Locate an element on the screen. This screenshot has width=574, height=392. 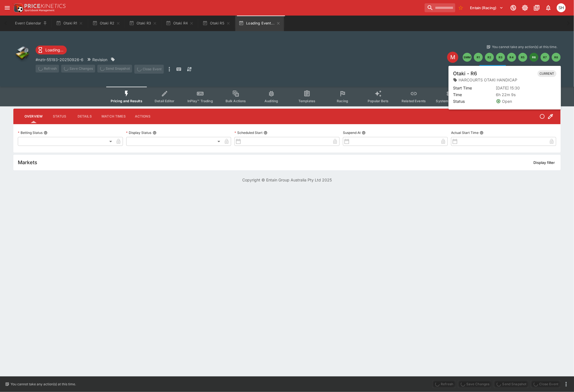
p: Suspend At is located at coordinates (352, 133).